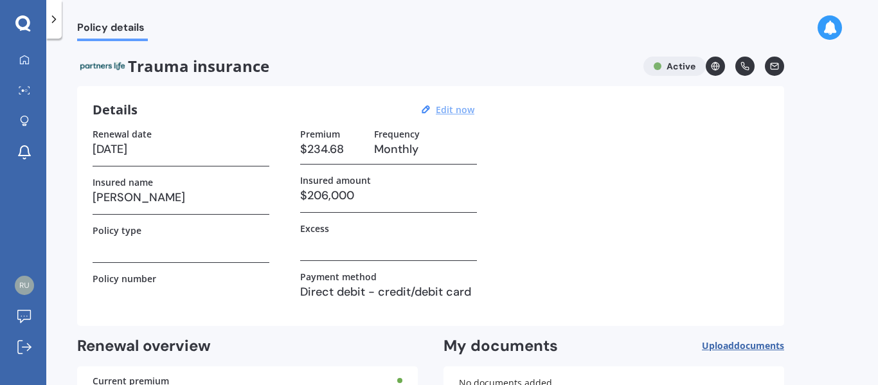  I want to click on img: e395b04e9d7a1a90526e9ffca071e0bd, so click(24, 285).